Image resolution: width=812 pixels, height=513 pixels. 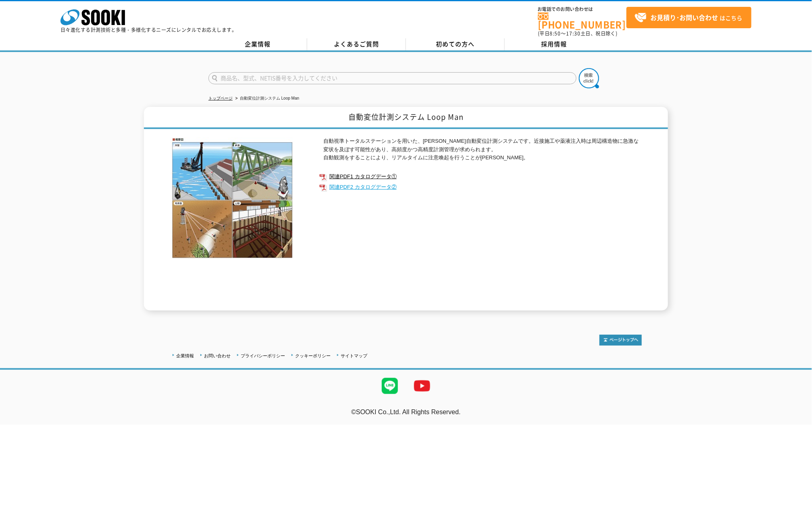 I want to click on input: 商品名、型式、NETIS番号を入力してください, so click(x=392, y=79).